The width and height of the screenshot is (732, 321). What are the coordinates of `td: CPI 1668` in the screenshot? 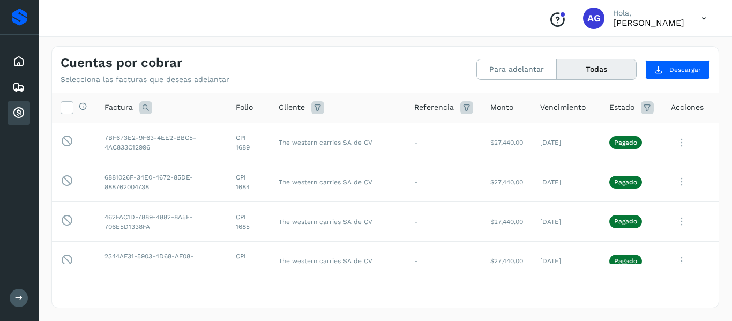 It's located at (249, 261).